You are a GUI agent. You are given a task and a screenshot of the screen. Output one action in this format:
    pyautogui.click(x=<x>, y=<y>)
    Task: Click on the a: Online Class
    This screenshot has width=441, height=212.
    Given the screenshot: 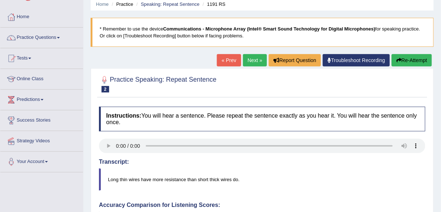 What is the action you would take?
    pyautogui.click(x=42, y=78)
    